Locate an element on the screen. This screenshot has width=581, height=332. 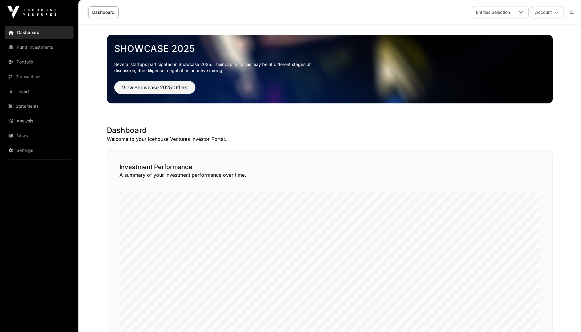
img: Showcase 2025 is located at coordinates (330, 69).